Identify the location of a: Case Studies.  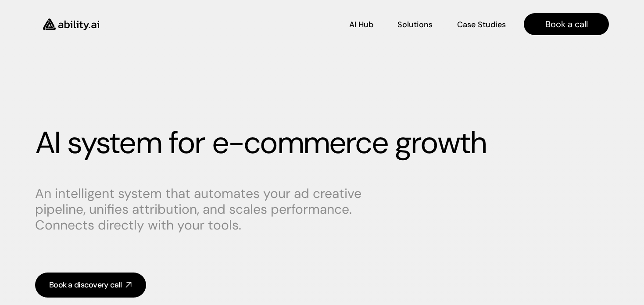
(481, 24).